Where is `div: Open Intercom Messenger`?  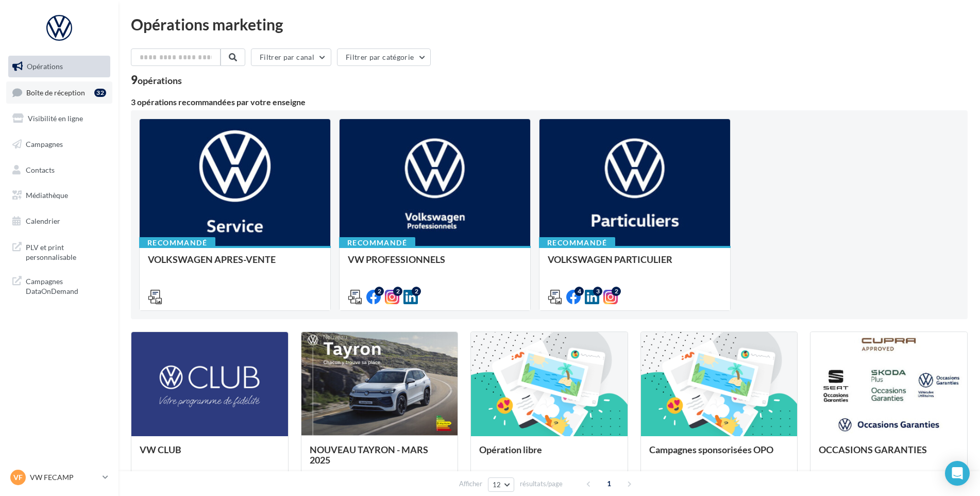
div: Open Intercom Messenger is located at coordinates (958, 473).